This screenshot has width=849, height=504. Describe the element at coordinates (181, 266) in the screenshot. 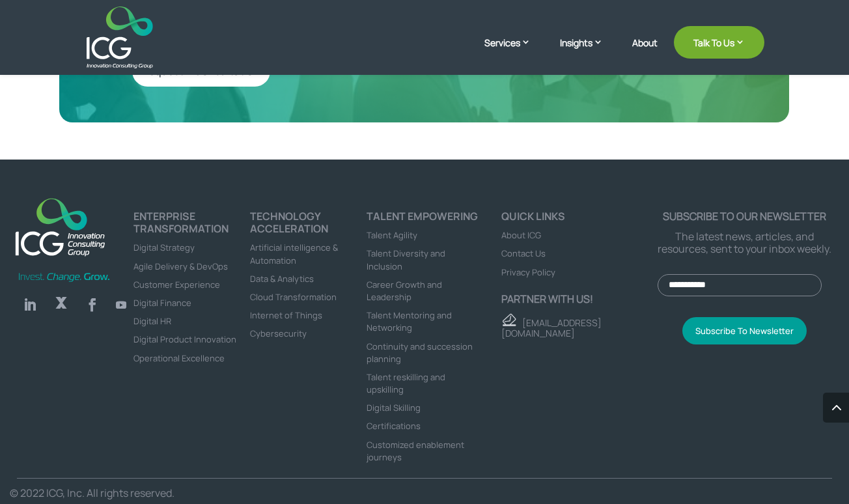

I see `a: Agile Delivery & DevOps` at that location.